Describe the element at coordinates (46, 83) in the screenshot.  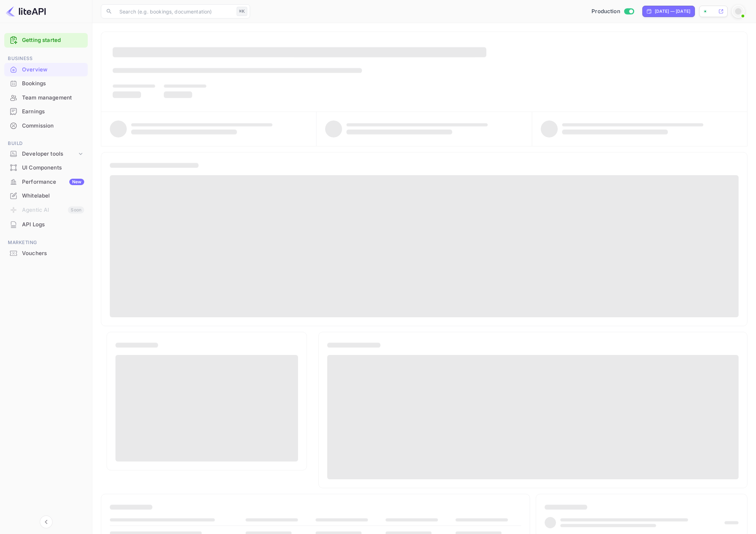
I see `a: Bookings` at that location.